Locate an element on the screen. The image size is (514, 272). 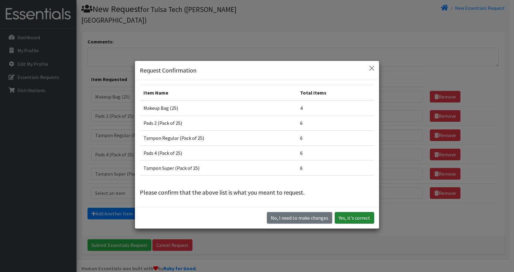
p: Please confirm that the above list is what you meant to request. is located at coordinates (257, 192).